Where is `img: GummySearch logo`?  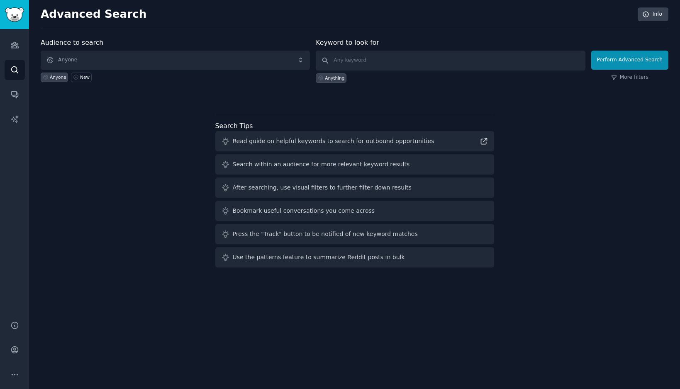 img: GummySearch logo is located at coordinates (15, 15).